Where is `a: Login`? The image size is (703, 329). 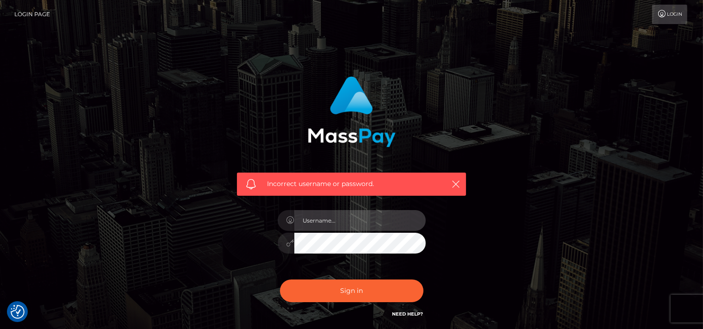
a: Login is located at coordinates (670, 14).